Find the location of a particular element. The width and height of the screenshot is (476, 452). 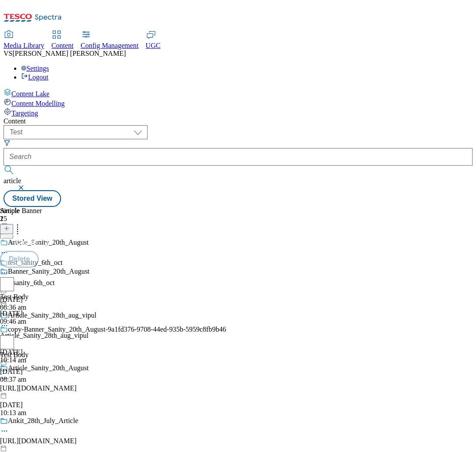

a: Content Modelling is located at coordinates (238, 103).